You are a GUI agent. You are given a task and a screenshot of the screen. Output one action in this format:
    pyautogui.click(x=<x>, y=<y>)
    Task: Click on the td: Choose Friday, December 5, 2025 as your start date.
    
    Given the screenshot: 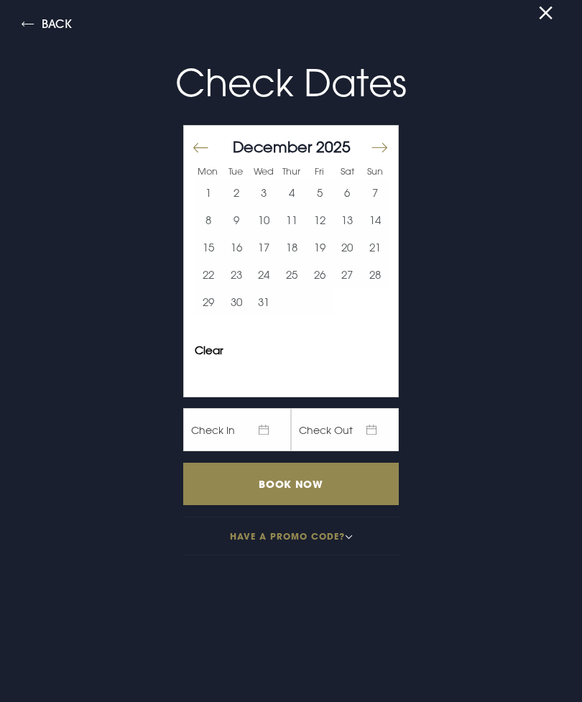 What is the action you would take?
    pyautogui.click(x=319, y=193)
    